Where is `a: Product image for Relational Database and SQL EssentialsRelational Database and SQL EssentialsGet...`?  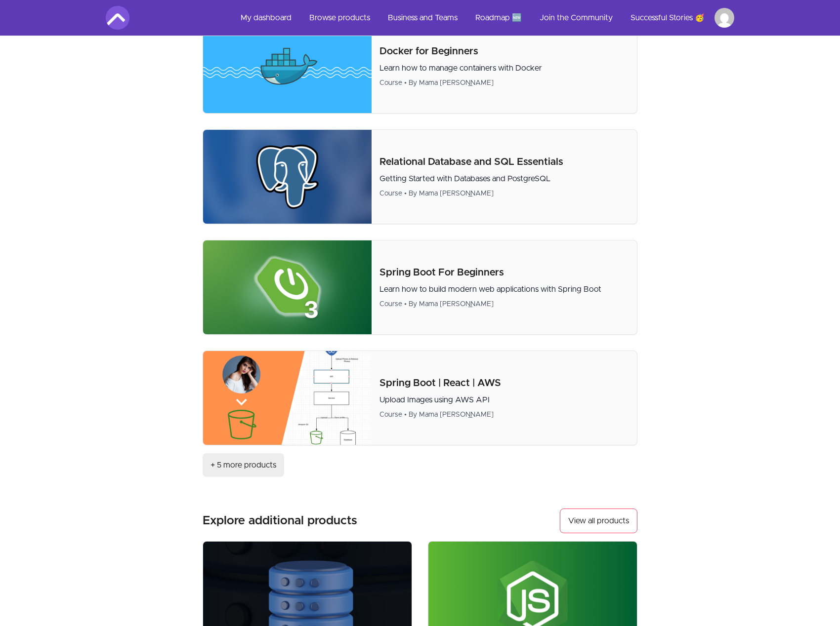
a: Product image for Relational Database and SQL EssentialsRelational Database and SQL EssentialsGet... is located at coordinates (420, 177).